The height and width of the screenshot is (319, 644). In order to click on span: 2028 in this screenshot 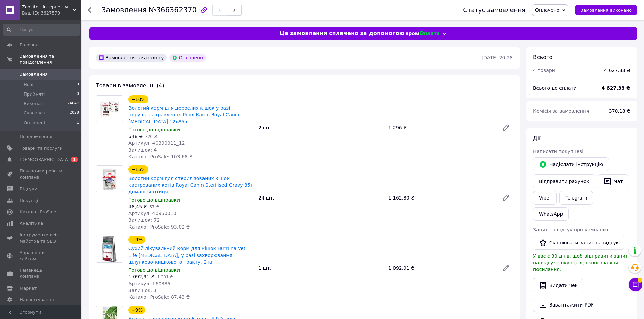, I will do `click(74, 113)`.